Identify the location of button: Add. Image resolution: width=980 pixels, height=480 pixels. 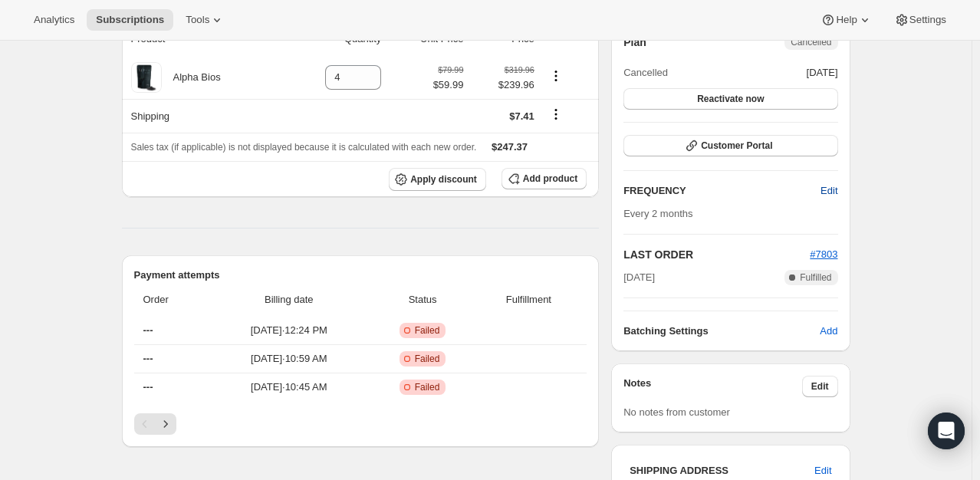
(828, 332).